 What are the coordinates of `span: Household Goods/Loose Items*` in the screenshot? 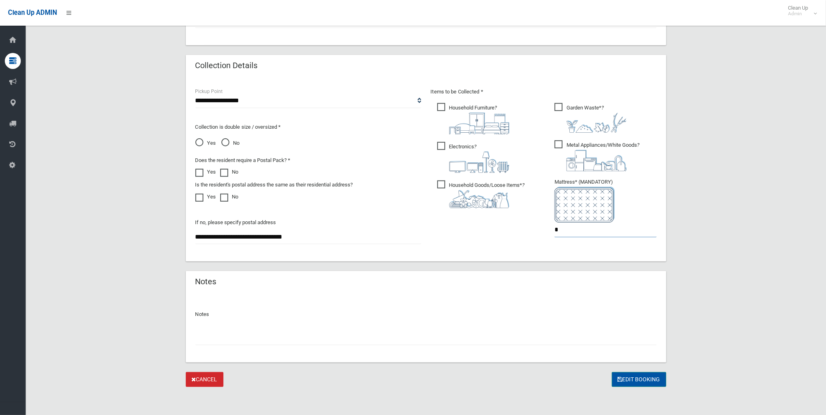 It's located at (481, 194).